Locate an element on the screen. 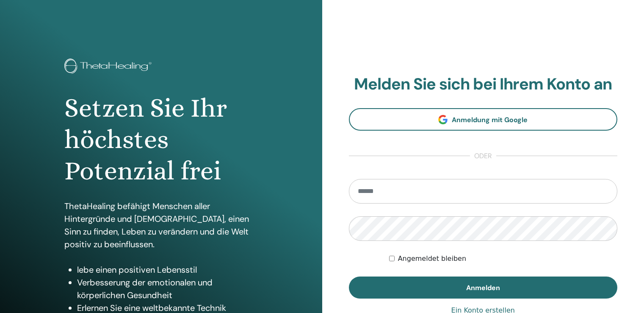  span: Anmeldung mit Google is located at coordinates (490, 119).